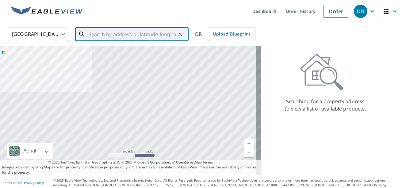 This screenshot has height=188, width=402. What do you see at coordinates (130, 163) in the screenshot?
I see `span: © 2025 TomTom, Earthstar Geographics SIO, © 2025 Microsoft Corporation, ©` at bounding box center [130, 163].